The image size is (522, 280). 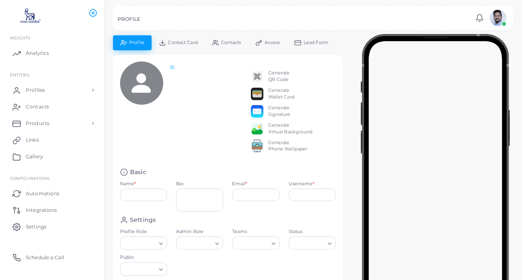 What do you see at coordinates (32, 140) in the screenshot?
I see `span: Links` at bounding box center [32, 140].